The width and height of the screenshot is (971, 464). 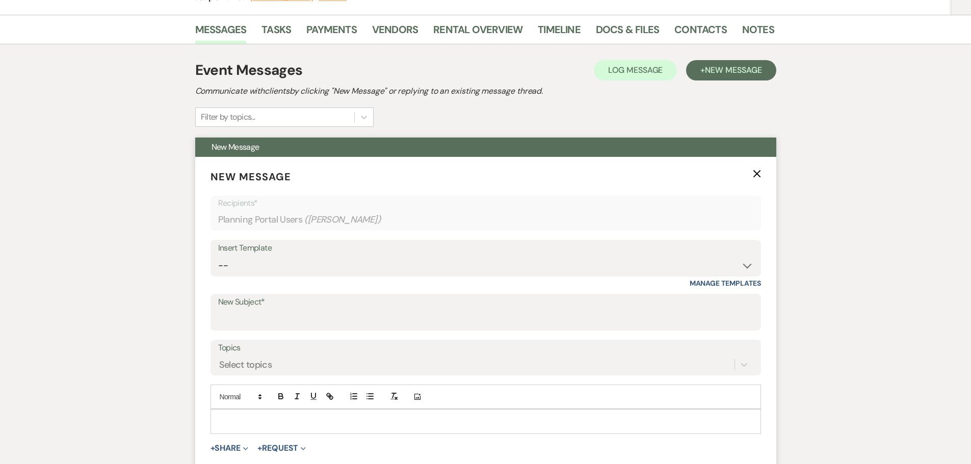 I want to click on a: Manage Templates, so click(x=725, y=283).